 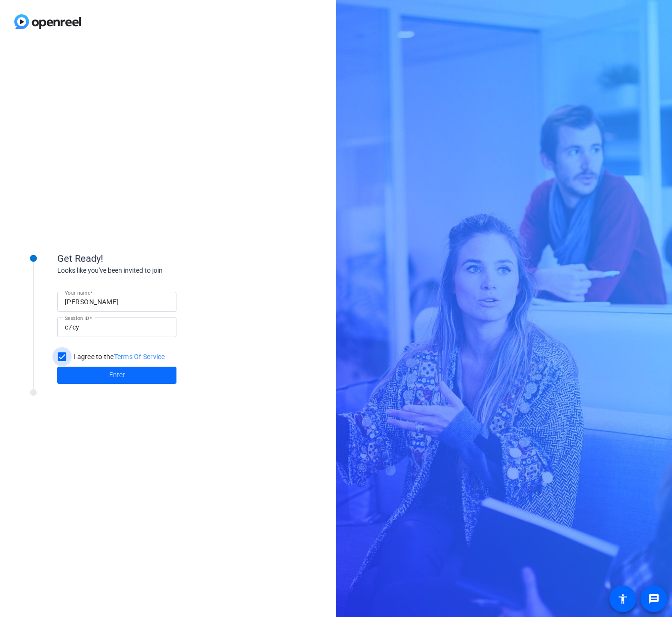 I want to click on label: I agree to the, so click(x=118, y=357).